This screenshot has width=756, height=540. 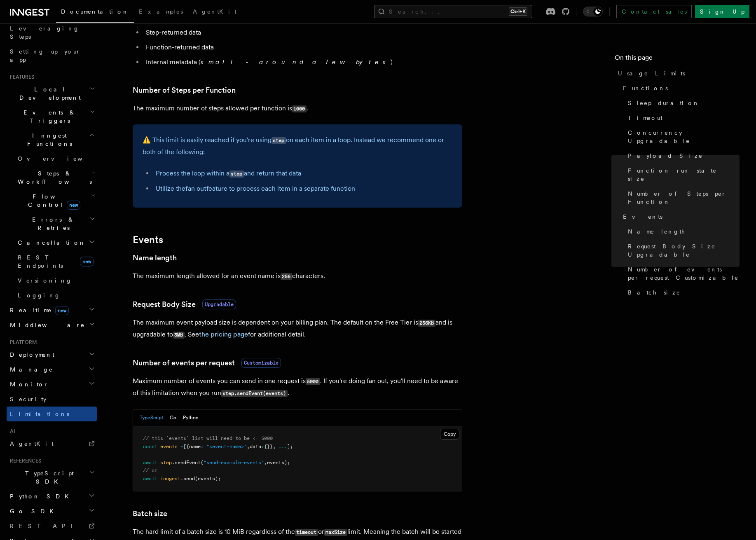 I want to click on span: Upgradable, so click(x=219, y=304).